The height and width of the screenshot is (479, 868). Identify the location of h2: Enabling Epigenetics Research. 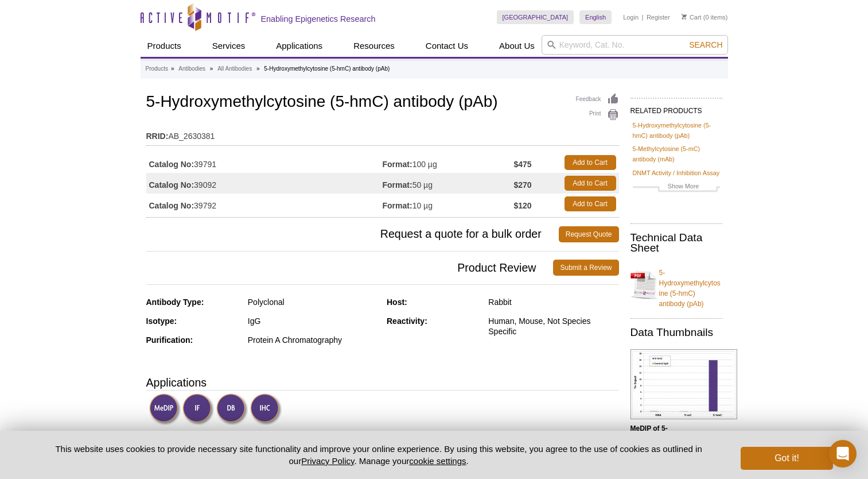
(318, 19).